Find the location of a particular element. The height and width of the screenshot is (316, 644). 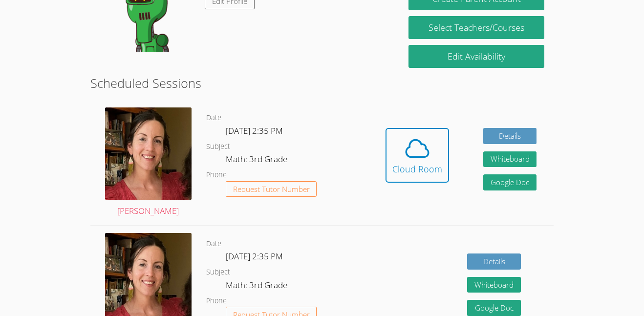

h2: Scheduled Sessions is located at coordinates (322, 83).